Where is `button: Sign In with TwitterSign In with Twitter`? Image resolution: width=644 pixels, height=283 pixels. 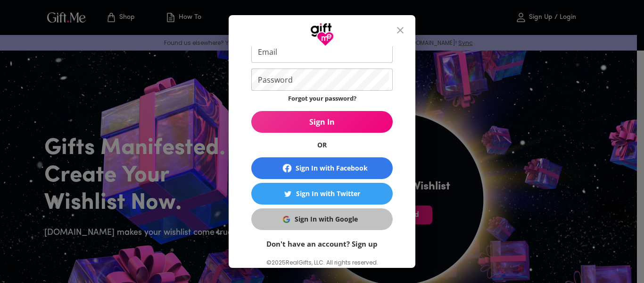 button: Sign In with TwitterSign In with Twitter is located at coordinates (322, 194).